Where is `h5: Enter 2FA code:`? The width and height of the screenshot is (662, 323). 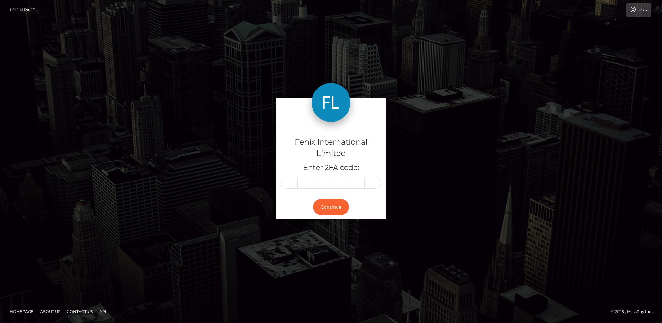 h5: Enter 2FA code: is located at coordinates (331, 168).